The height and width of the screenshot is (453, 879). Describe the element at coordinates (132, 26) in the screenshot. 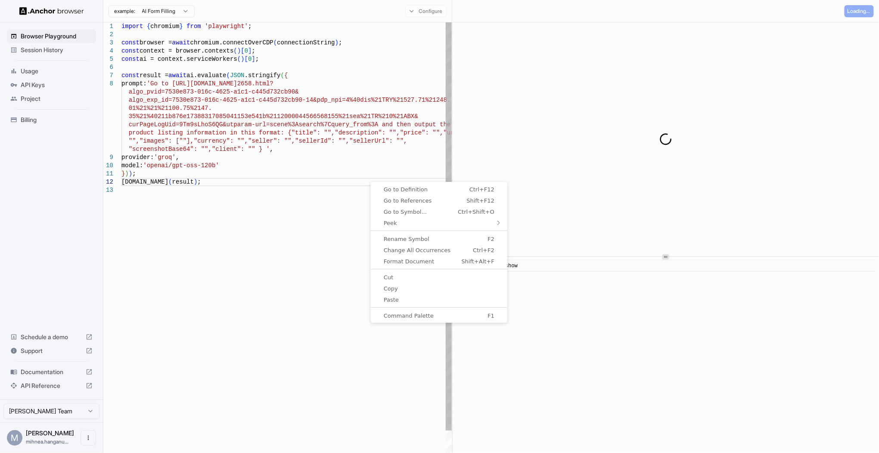

I see `span: import` at that location.